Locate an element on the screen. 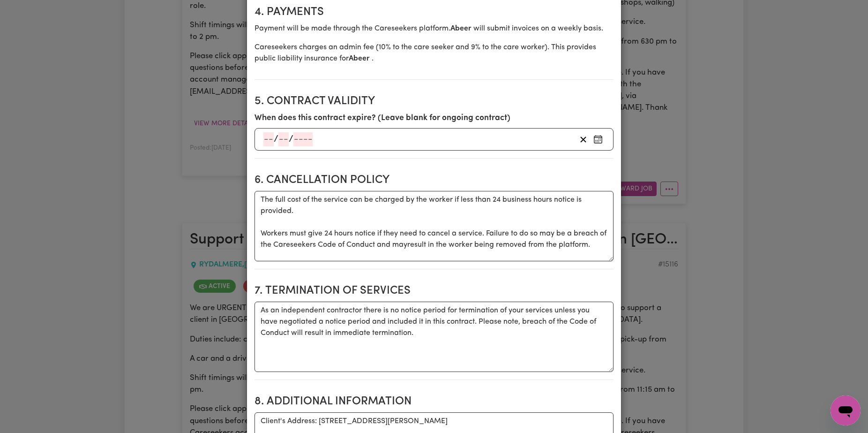  button: Enter an expiry date for this contract (optional) is located at coordinates (598, 139).